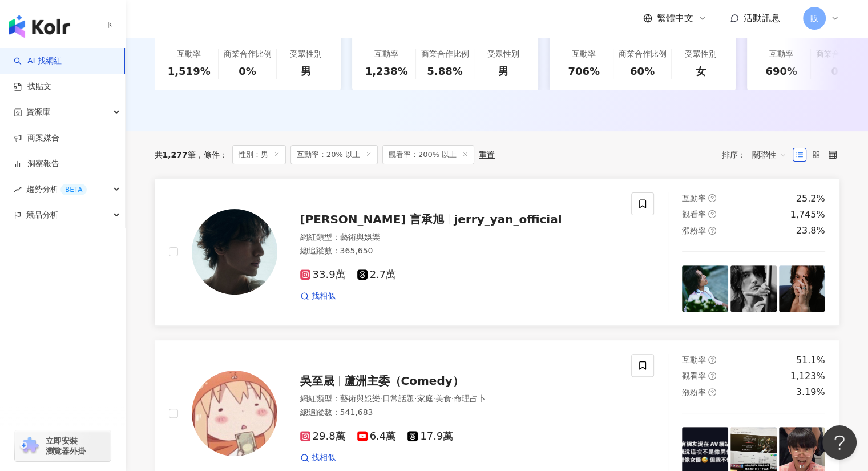 Image resolution: width=868 pixels, height=471 pixels. I want to click on div: 共 筆, so click(175, 154).